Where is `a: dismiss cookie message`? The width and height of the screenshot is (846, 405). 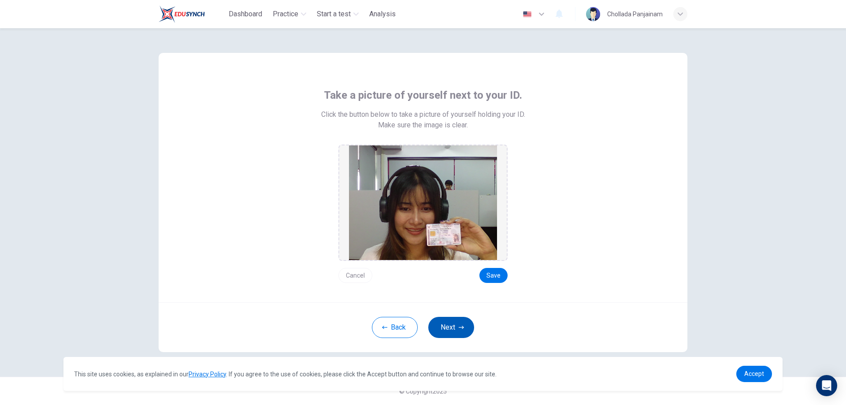 a: dismiss cookie message is located at coordinates (754, 374).